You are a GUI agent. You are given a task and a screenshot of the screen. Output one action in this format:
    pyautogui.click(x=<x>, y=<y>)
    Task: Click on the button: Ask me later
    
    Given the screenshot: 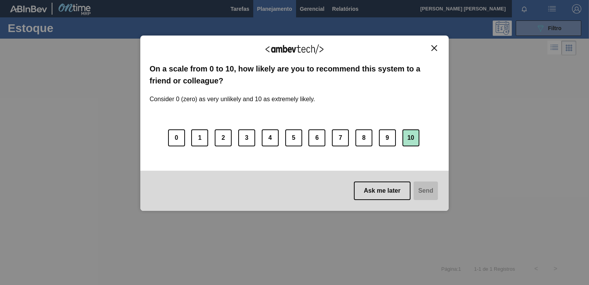 What is the action you would take?
    pyautogui.click(x=382, y=191)
    